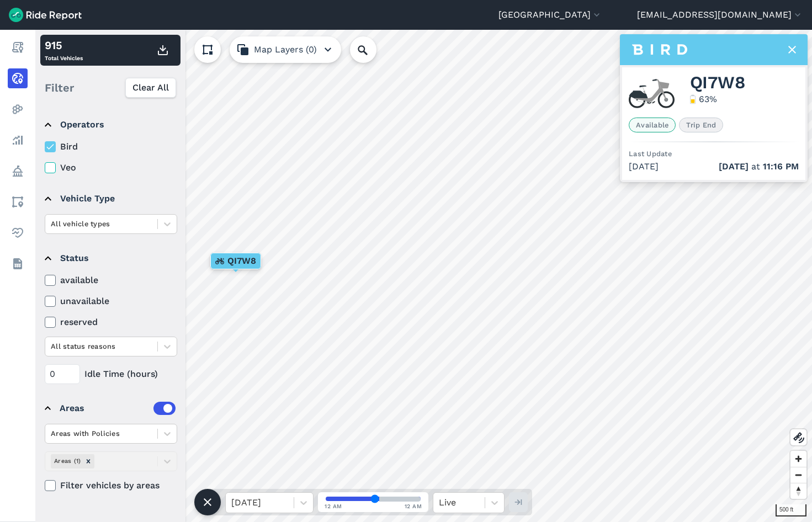  What do you see at coordinates (660, 50) in the screenshot?
I see `img: Bird` at bounding box center [660, 50].